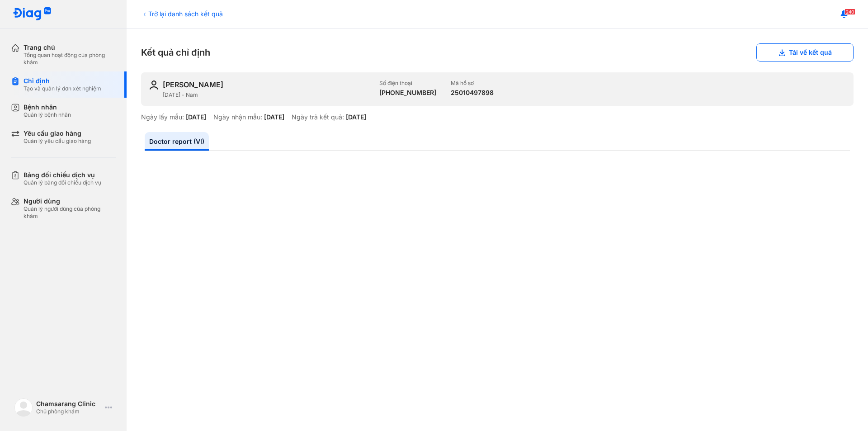  I want to click on div: Tạo và quản lý đơn xét nghiệm, so click(63, 88).